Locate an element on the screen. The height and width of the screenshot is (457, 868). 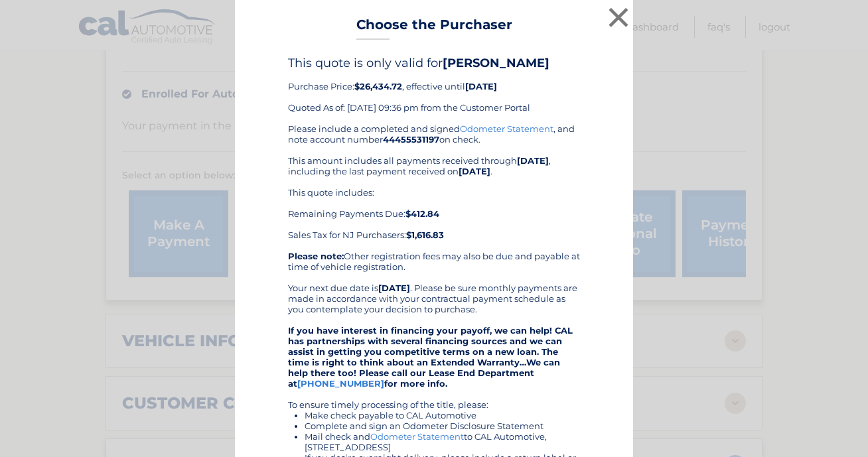
b: 44455531197 is located at coordinates (410, 140).